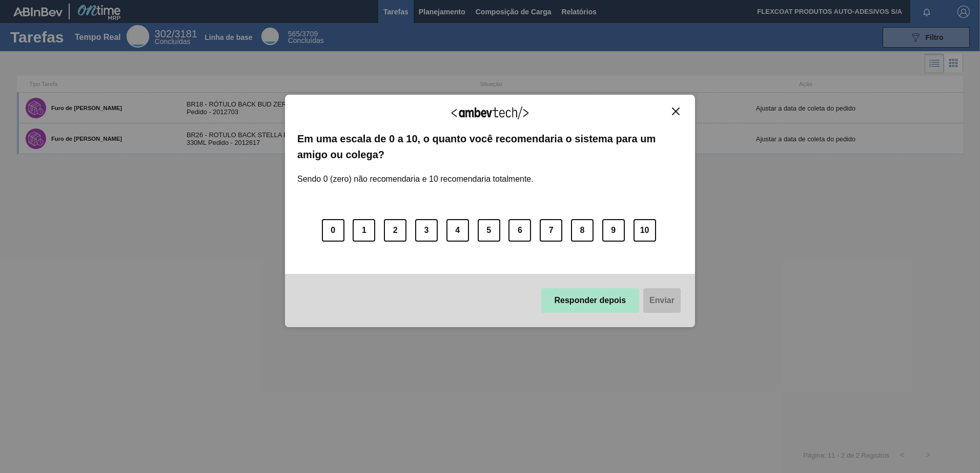 The width and height of the screenshot is (980, 473). I want to click on button: 10, so click(644, 230).